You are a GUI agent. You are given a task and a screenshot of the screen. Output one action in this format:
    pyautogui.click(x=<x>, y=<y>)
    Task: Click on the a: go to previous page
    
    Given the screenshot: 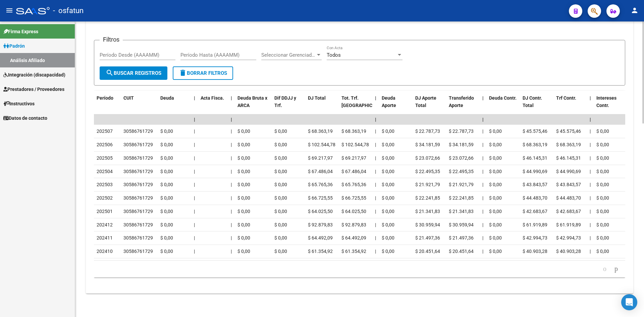 What is the action you would take?
    pyautogui.click(x=604, y=269)
    